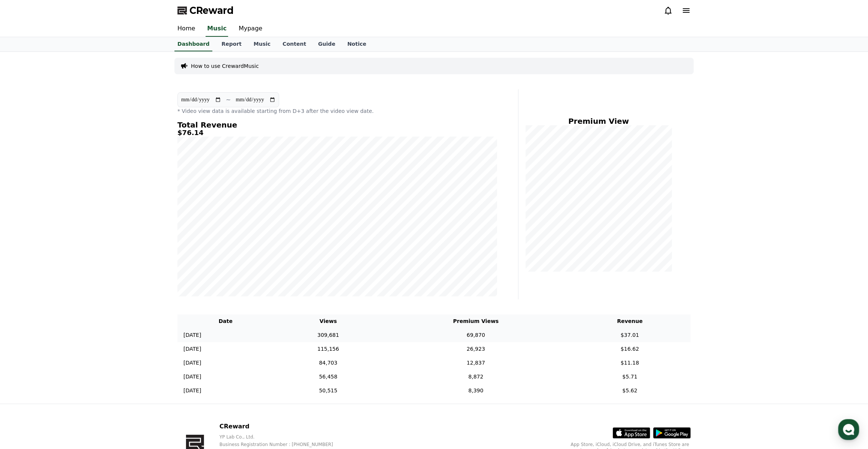 The image size is (868, 449). What do you see at coordinates (231, 44) in the screenshot?
I see `a: Report` at bounding box center [231, 44].